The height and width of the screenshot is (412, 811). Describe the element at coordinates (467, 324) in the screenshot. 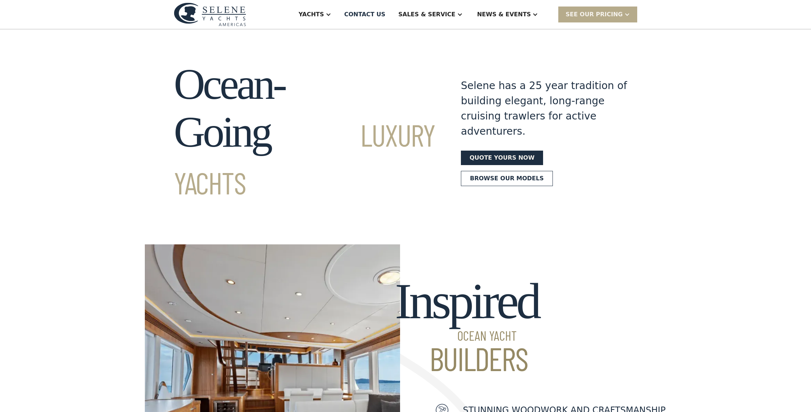

I see `h2: Inspired` at that location.